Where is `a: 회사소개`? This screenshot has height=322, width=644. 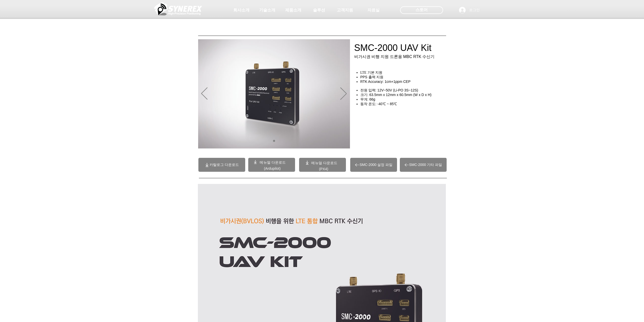
a: 회사소개 is located at coordinates (241, 10).